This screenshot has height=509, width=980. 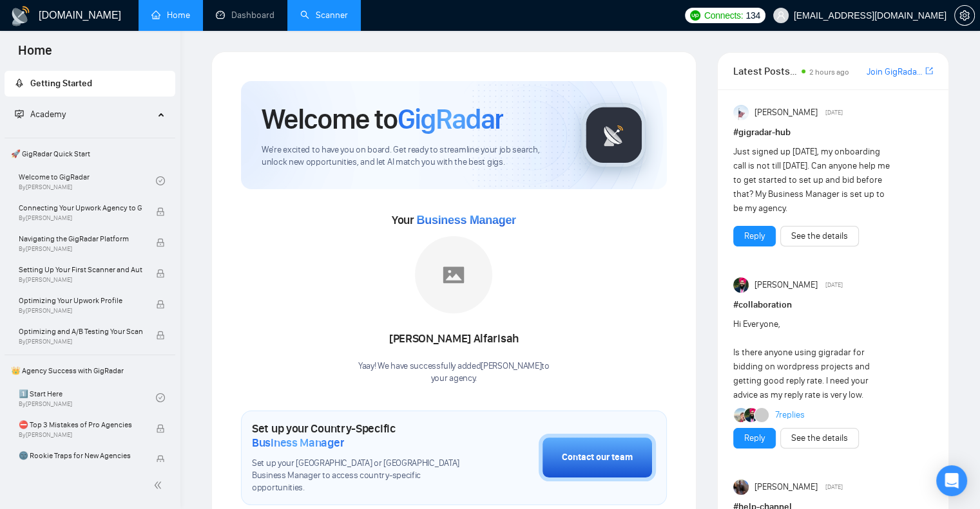 What do you see at coordinates (21, 16) in the screenshot?
I see `img: logo` at bounding box center [21, 16].